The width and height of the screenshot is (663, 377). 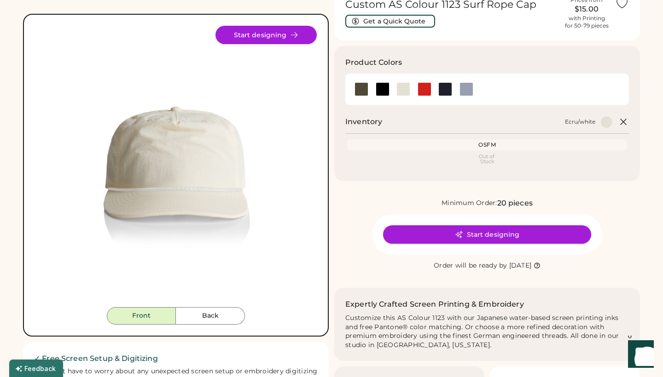 I want to click on button: Get a Quick Quote, so click(x=390, y=21).